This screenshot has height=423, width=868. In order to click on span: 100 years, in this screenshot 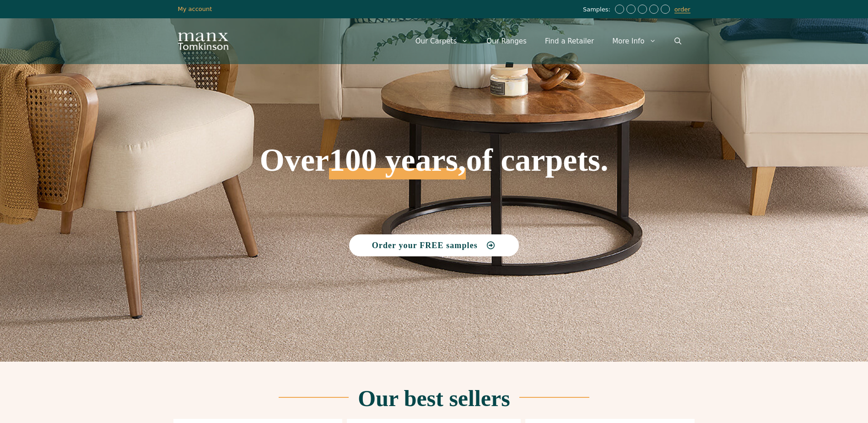, I will do `click(397, 166)`.